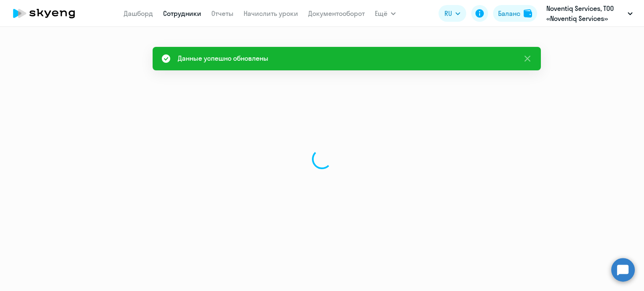 This screenshot has height=291, width=644. What do you see at coordinates (448, 13) in the screenshot?
I see `span: RU` at bounding box center [448, 13].